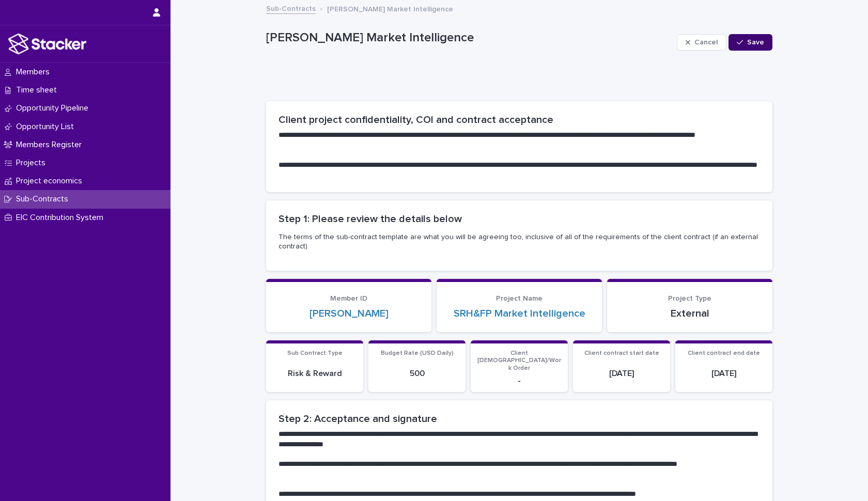 This screenshot has height=501, width=868. What do you see at coordinates (51, 181) in the screenshot?
I see `p: Project economics` at bounding box center [51, 181].